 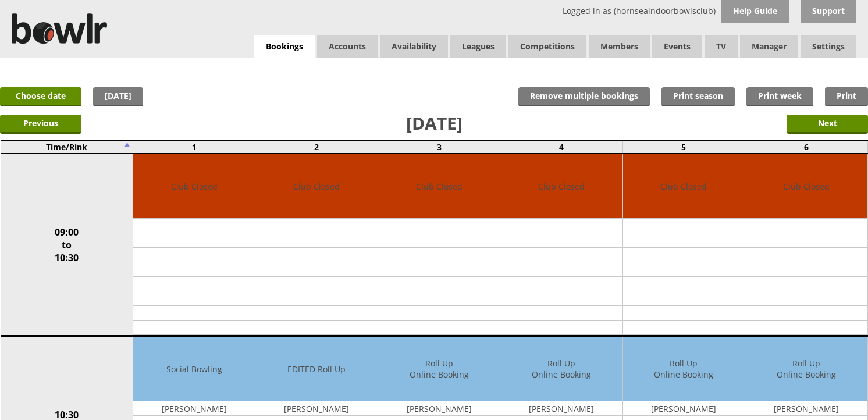 What do you see at coordinates (284, 47) in the screenshot?
I see `a: Bookings` at bounding box center [284, 47].